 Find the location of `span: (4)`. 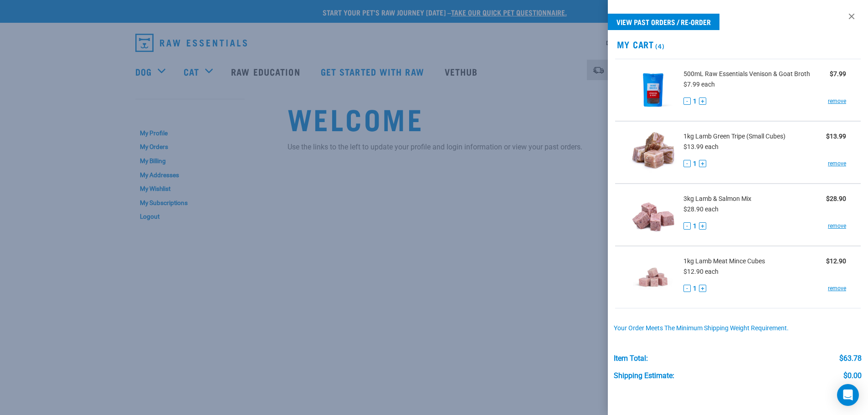

span: (4) is located at coordinates (659, 45).